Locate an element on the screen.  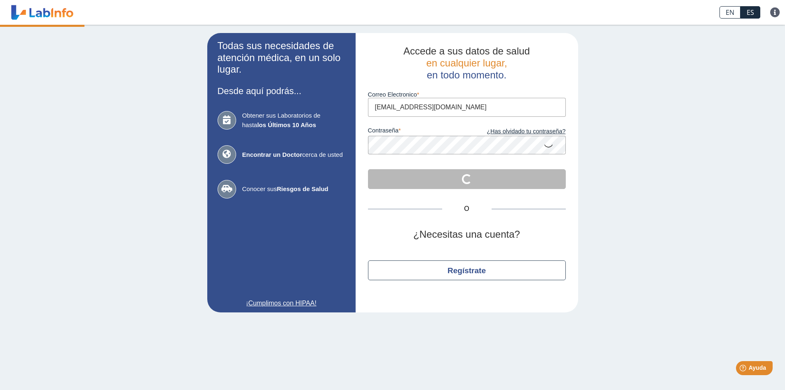
b: Encontrar un Doctor is located at coordinates (273, 154).